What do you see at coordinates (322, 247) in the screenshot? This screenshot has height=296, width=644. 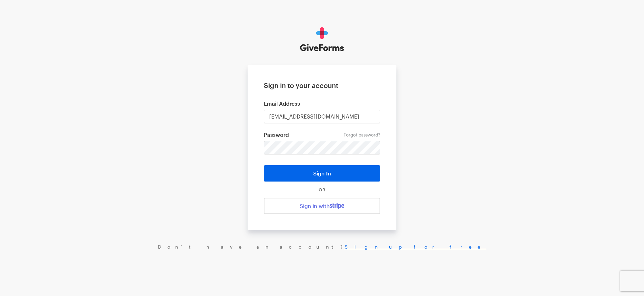 I see `div: Don’t have an account?` at bounding box center [322, 247].